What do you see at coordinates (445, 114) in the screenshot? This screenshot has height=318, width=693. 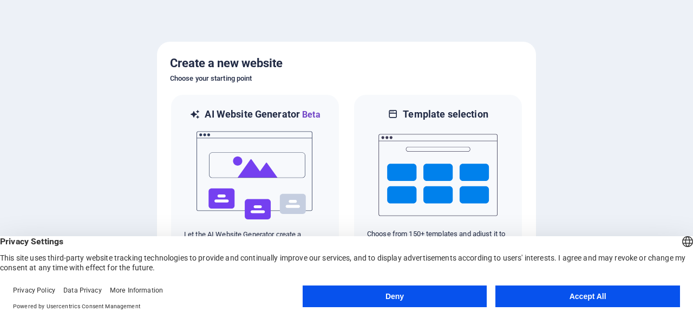 I see `h6: Template selection` at bounding box center [445, 114].